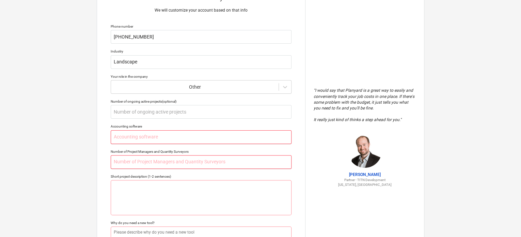 The width and height of the screenshot is (521, 237). What do you see at coordinates (201, 37) in the screenshot?
I see `input: Your phone number` at bounding box center [201, 37].